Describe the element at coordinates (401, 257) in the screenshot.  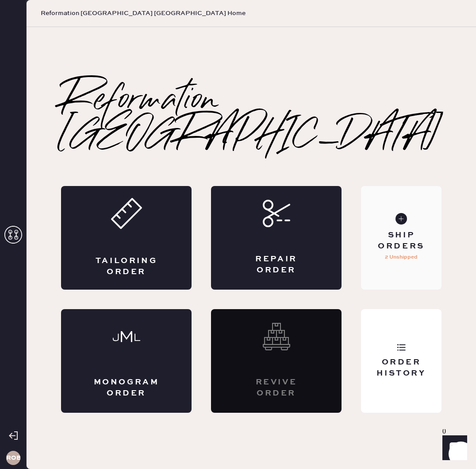
I see `p: 2 Unshipped` at that location.